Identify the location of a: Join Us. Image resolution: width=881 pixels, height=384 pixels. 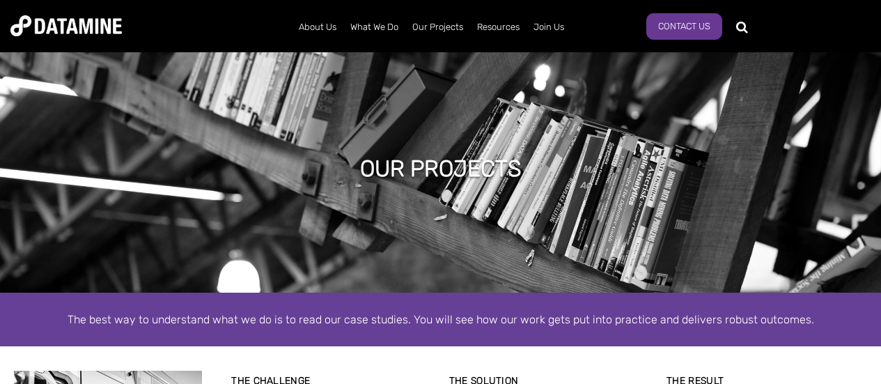
(549, 27).